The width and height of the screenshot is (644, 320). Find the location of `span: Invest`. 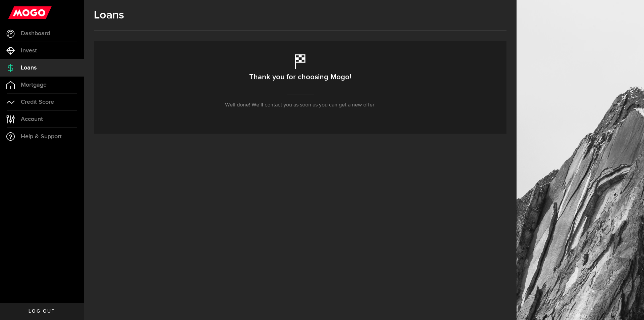

span: Invest is located at coordinates (29, 50).